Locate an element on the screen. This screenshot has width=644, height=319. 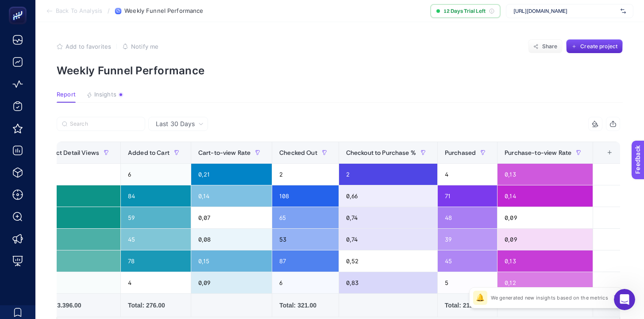
div: 716 is located at coordinates (76, 239).